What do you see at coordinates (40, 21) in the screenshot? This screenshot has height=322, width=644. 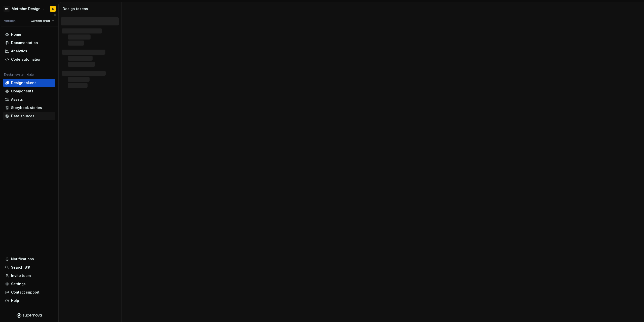 I see `span: Current draft` at bounding box center [40, 21].